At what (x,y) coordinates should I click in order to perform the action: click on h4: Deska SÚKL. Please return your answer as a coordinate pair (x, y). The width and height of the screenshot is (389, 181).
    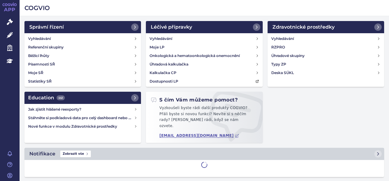
    Looking at the image, I should click on (282, 73).